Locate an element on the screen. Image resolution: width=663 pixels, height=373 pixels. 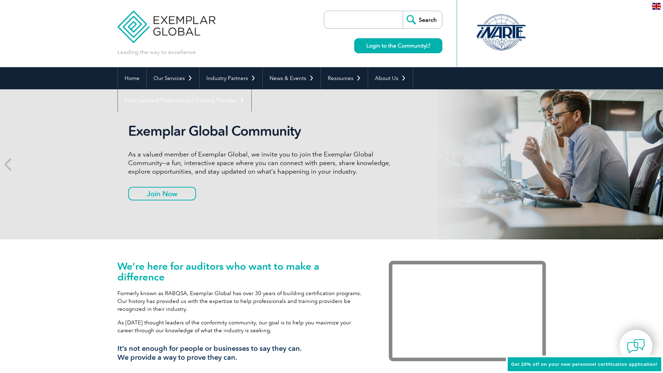
a: Our Services is located at coordinates (173, 78).